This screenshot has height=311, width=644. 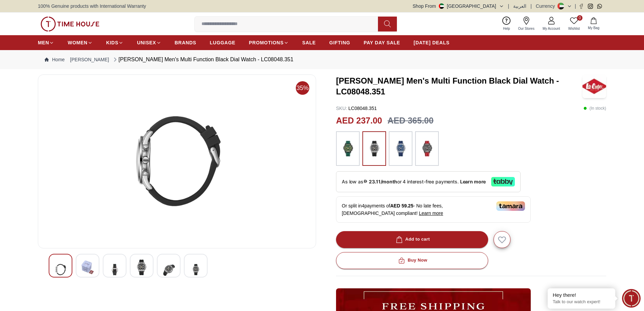 I want to click on span: 0, so click(x=580, y=18).